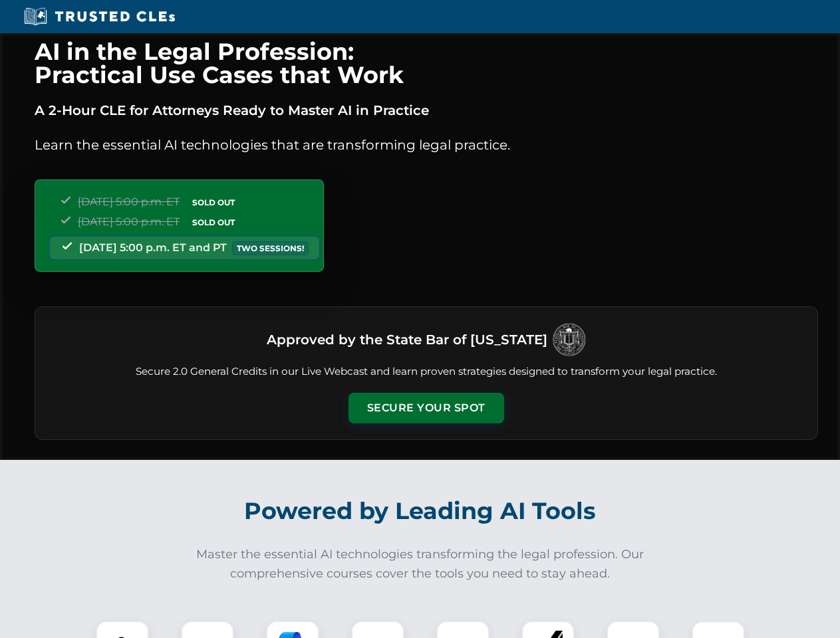 The width and height of the screenshot is (840, 638). Describe the element at coordinates (426, 110) in the screenshot. I see `p: A 2-Hour CLE for Attorneys Ready to Master AI in Practice` at that location.